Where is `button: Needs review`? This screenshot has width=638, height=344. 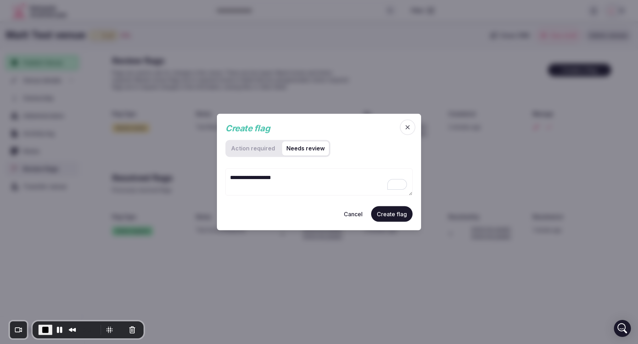
button: Needs review is located at coordinates (305, 148).